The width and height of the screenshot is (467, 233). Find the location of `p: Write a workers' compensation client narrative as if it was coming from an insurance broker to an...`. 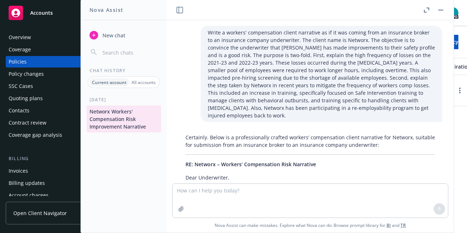

p: Write a workers' compensation client narrative as if it was coming from an insurance broker to an... is located at coordinates (321, 74).